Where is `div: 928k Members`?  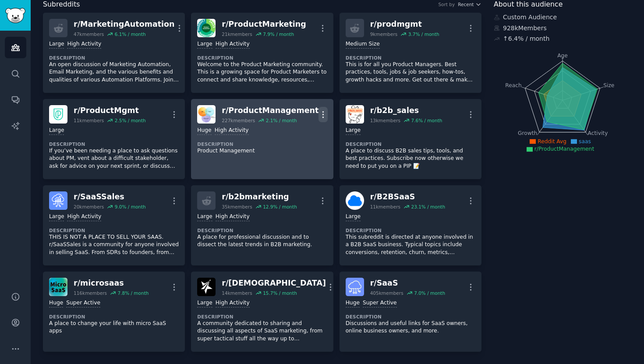
div: 928k Members is located at coordinates (562, 28).